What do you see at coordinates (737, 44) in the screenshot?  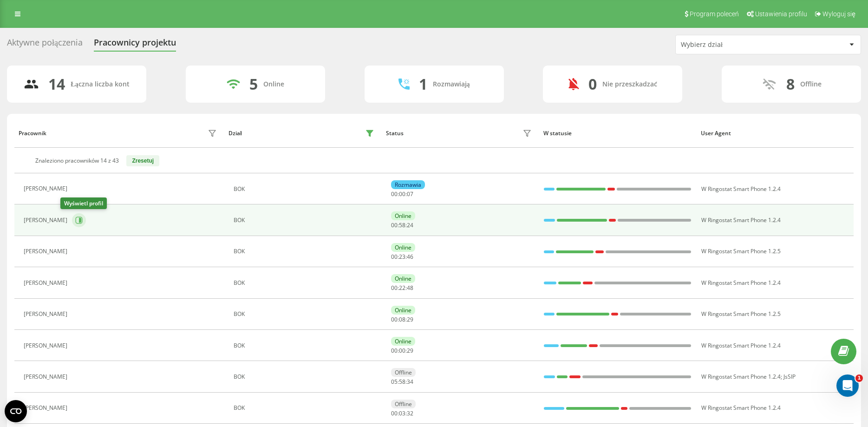 I see `div: Wybierz dział` at bounding box center [737, 44].